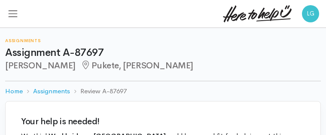 The width and height of the screenshot is (326, 135). What do you see at coordinates (51, 91) in the screenshot?
I see `a: Assignments` at bounding box center [51, 91].